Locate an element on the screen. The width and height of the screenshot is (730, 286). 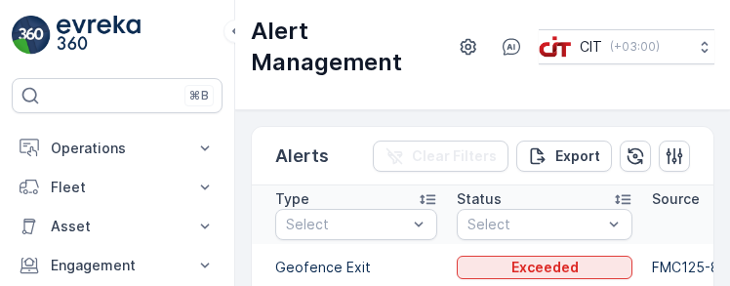
p: Fleet is located at coordinates (117, 187).